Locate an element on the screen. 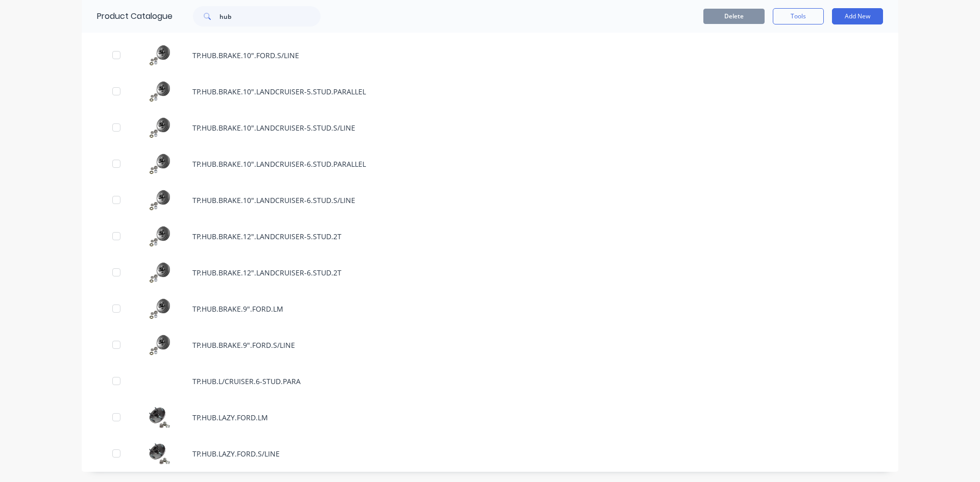 The image size is (980, 482). div: TP.HUB.BRAKE.10".LANDCRUISER-6.STUD.S/LINETP.HUB.BRAKE.10".LANDCRUISER-6.STUD.S/LINE is located at coordinates (490, 200).